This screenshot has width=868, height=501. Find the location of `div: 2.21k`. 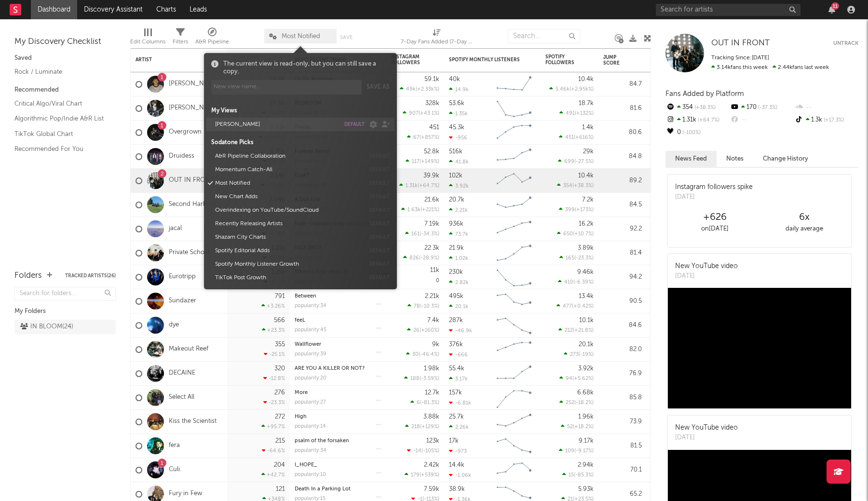

div: 2.21k is located at coordinates (432, 296).